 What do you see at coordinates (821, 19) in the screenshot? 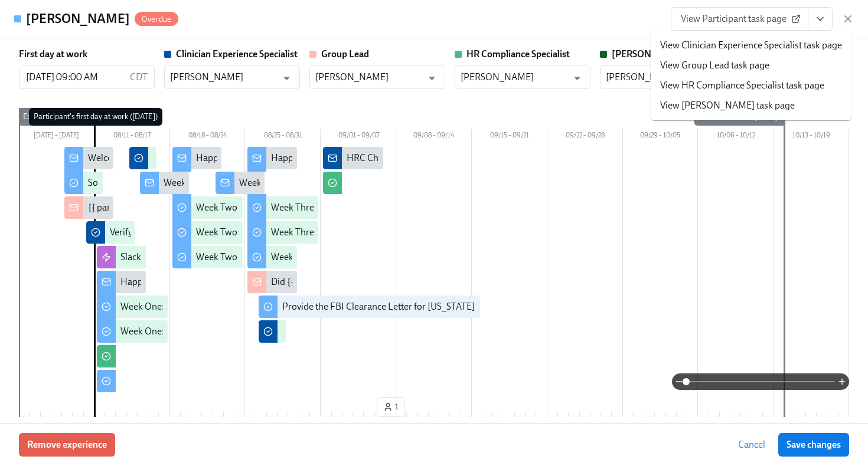
I see `button: View task page` at bounding box center [821, 19].